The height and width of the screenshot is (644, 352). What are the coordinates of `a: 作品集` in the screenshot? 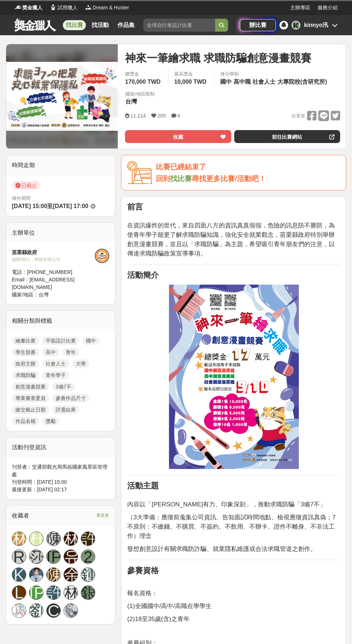 It's located at (126, 25).